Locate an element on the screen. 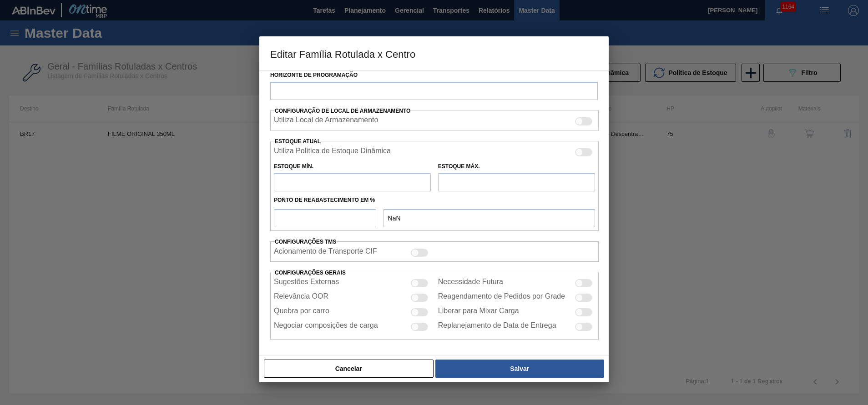 The height and width of the screenshot is (405, 868). label: Necessidade Futura is located at coordinates (470, 283).